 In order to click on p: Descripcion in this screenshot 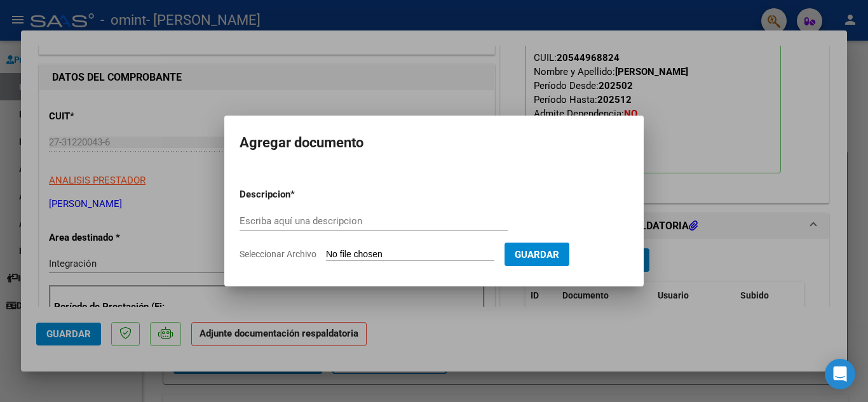, I will do `click(298, 194)`.